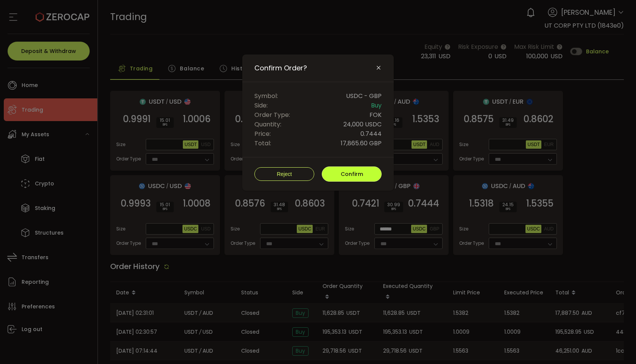  Describe the element at coordinates (371, 134) in the screenshot. I see `span: 0.7444` at that location.